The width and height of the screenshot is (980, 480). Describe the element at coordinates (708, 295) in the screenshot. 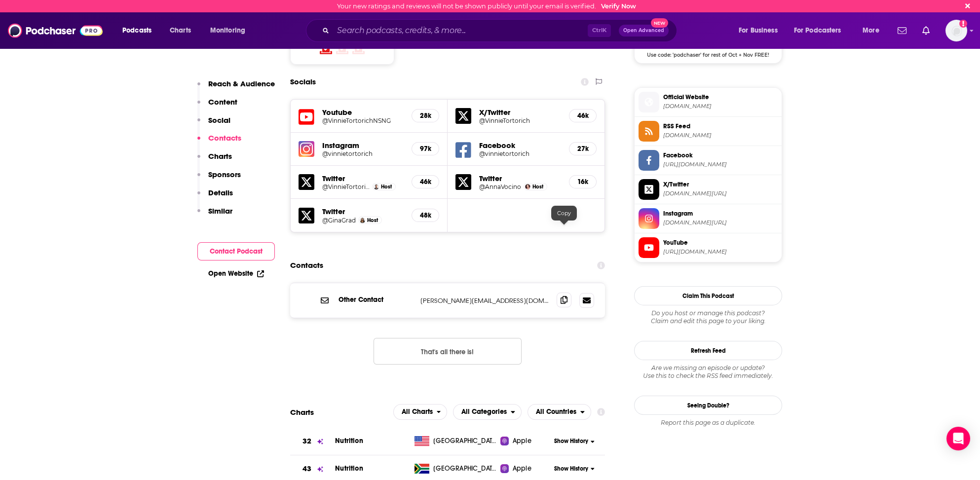

I see `button: Claim This Podcast` at that location.